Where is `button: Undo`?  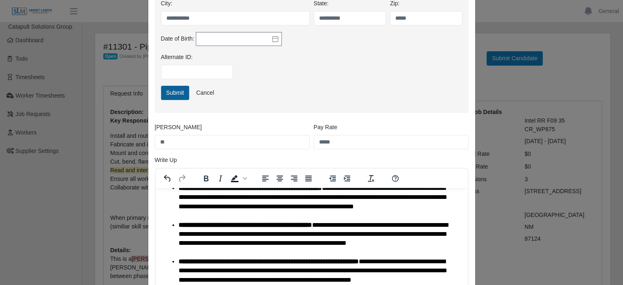 button: Undo is located at coordinates (168, 178).